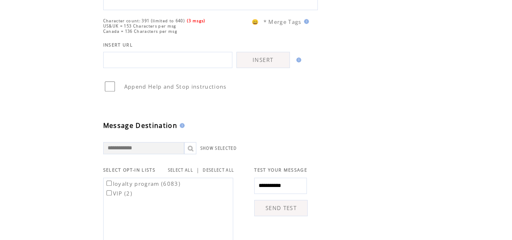  Describe the element at coordinates (140, 125) in the screenshot. I see `span: Message Destination` at that location.